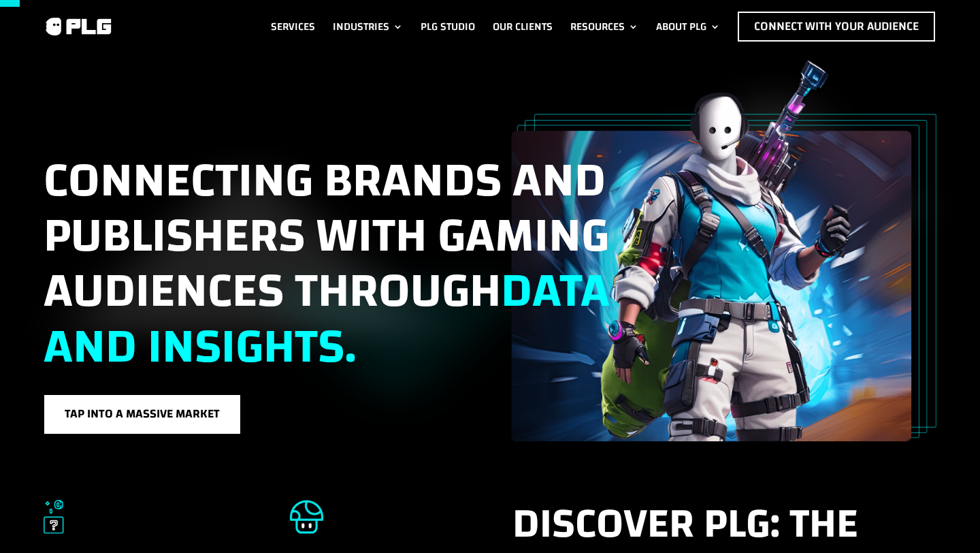  I want to click on a: About PLG, so click(688, 26).